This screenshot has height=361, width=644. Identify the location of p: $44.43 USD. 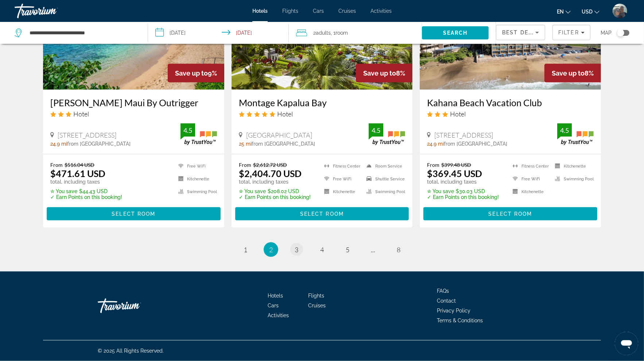
(86, 191).